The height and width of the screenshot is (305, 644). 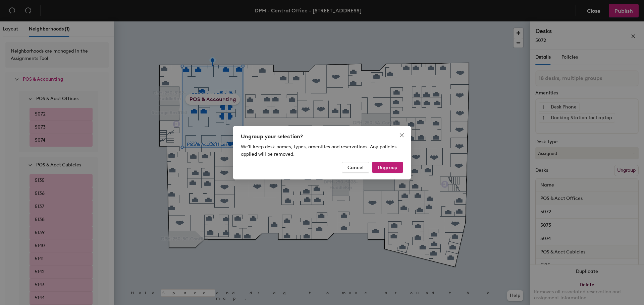 I want to click on button: Ungroup, so click(x=387, y=167).